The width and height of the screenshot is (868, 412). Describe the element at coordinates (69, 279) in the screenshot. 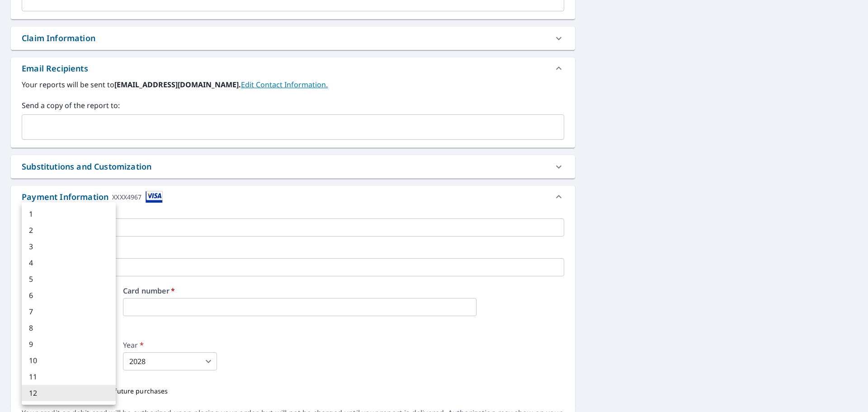

I see `li: 5` at that location.